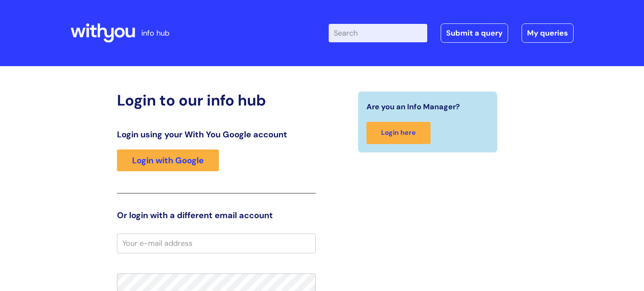 This screenshot has width=644, height=291. I want to click on p: info hub, so click(155, 33).